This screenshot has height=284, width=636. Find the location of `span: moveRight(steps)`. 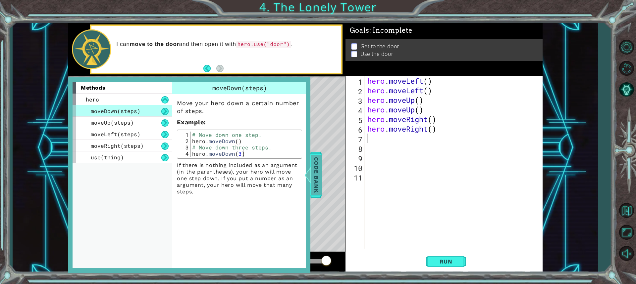

span: moveRight(steps) is located at coordinates (117, 146).